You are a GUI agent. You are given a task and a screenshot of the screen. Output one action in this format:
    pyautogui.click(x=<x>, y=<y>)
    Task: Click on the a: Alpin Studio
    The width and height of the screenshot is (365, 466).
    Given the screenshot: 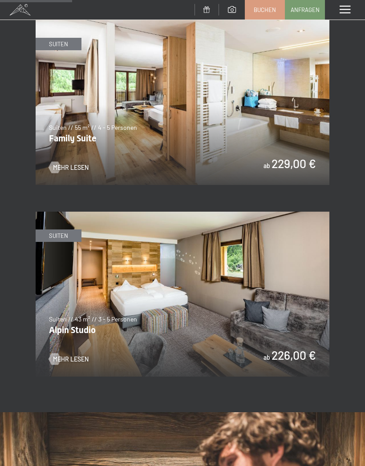 What is the action you would take?
    pyautogui.click(x=182, y=215)
    